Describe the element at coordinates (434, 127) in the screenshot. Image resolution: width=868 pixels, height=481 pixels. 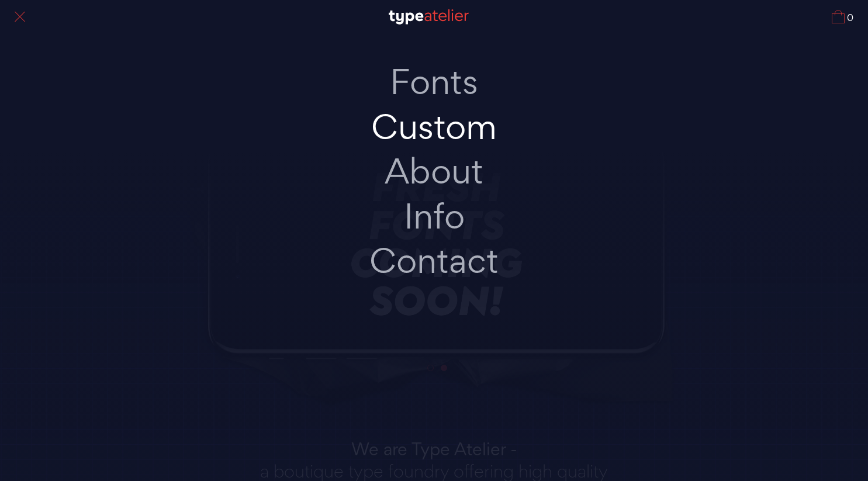
I see `a: Custom` at that location.